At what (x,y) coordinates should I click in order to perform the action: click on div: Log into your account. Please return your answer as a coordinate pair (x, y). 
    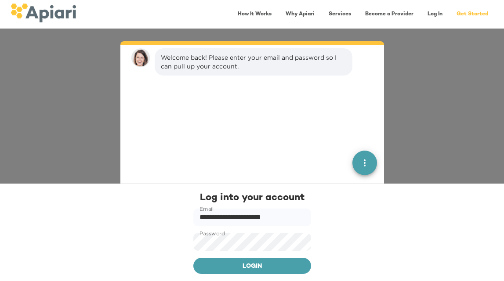
    Looking at the image, I should click on (252, 198).